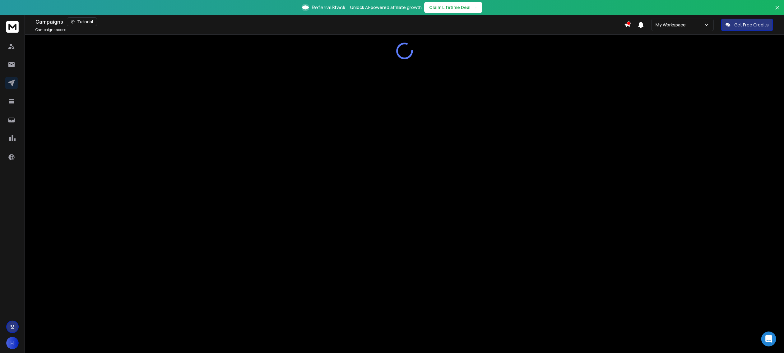 This screenshot has width=784, height=353. I want to click on button: Tutorial, so click(82, 22).